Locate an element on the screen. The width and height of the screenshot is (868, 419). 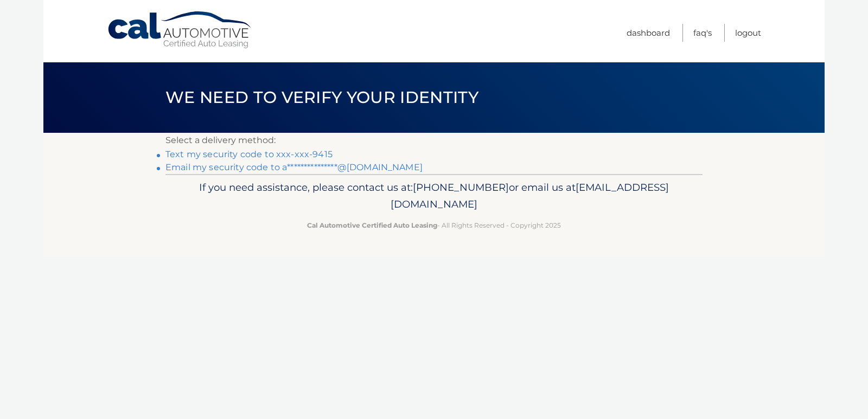
p: - All Rights Reserved - Copyright 2025 is located at coordinates (434, 225).